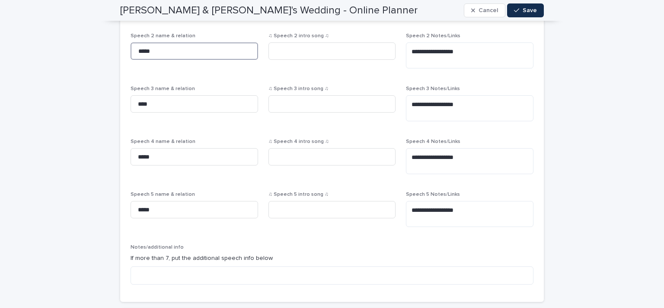 This screenshot has width=664, height=308. I want to click on span: ♫ Speech 4 intro song ♫, so click(299, 141).